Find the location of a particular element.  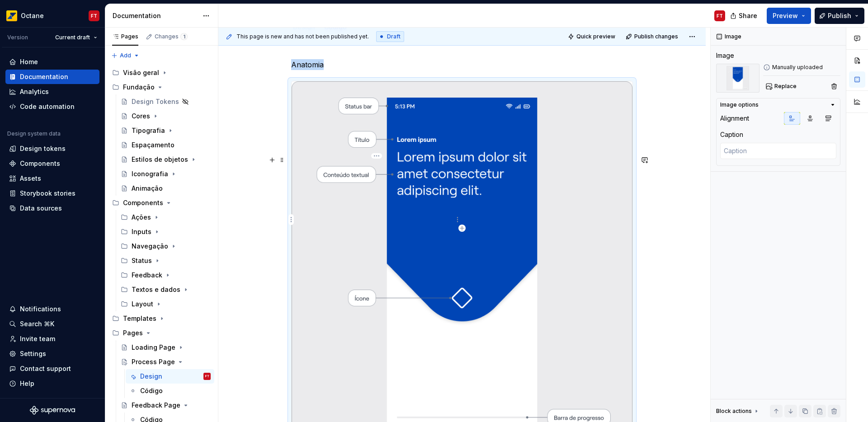

div: Iconografia is located at coordinates (150, 174).